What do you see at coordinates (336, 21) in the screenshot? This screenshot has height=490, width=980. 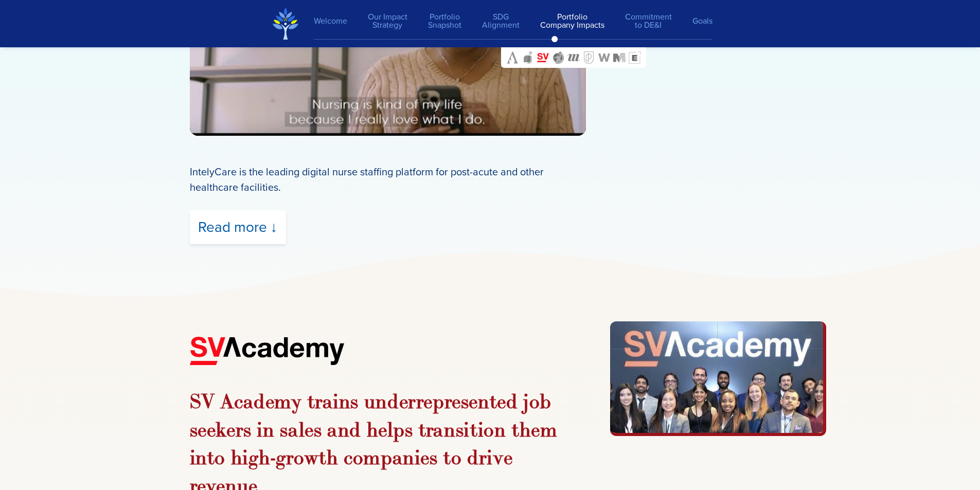 I see `a: Welcome` at bounding box center [336, 21].